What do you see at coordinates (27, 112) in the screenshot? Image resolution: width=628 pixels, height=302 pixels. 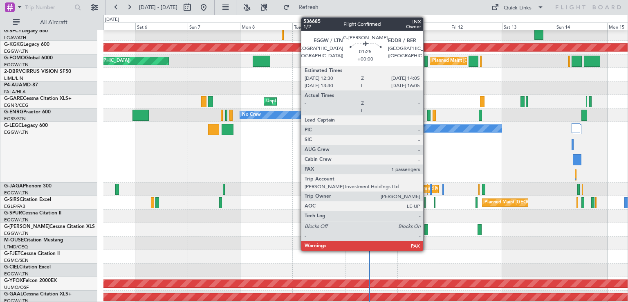 I see `a: G-ENRGPraetor 600` at bounding box center [27, 112].